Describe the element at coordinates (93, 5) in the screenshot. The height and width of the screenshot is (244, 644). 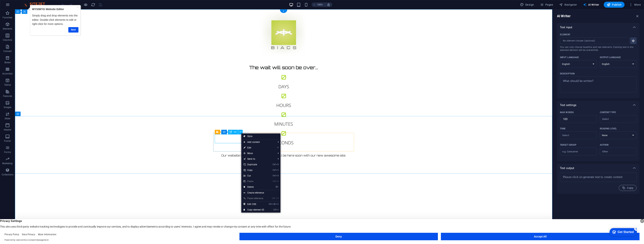
I see `i: Reload page` at that location.